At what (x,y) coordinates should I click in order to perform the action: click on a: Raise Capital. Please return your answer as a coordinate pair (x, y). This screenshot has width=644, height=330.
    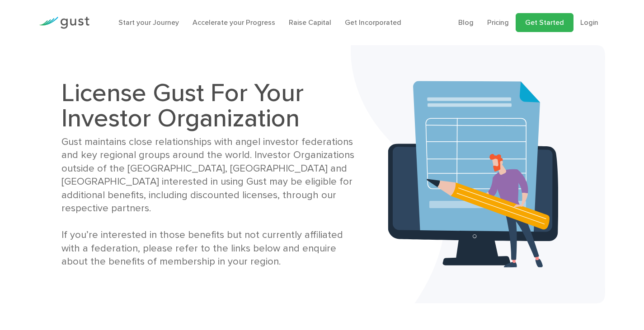
    Looking at the image, I should click on (310, 22).